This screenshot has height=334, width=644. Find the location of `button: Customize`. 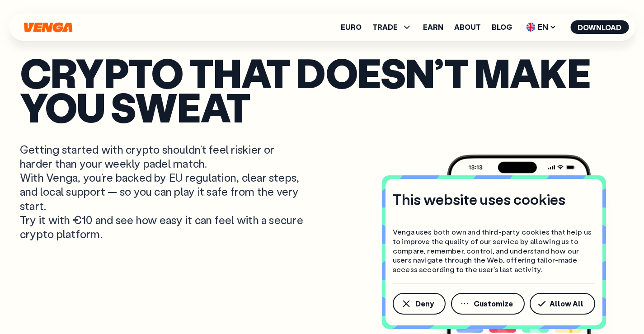

button: Customize is located at coordinates (488, 304).